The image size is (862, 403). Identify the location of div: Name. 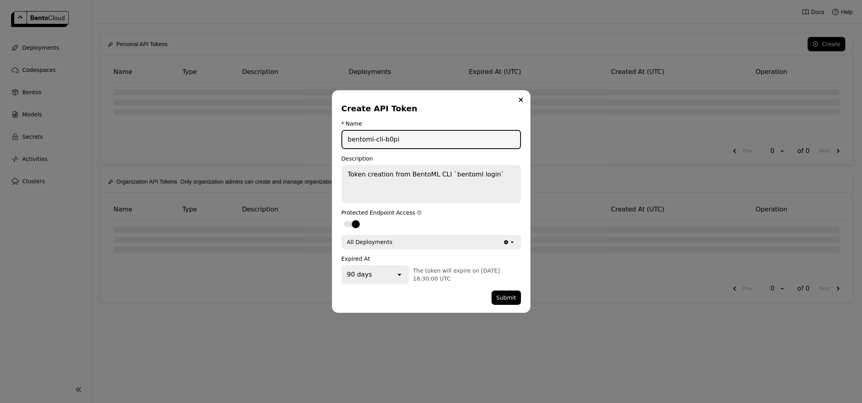
(354, 124).